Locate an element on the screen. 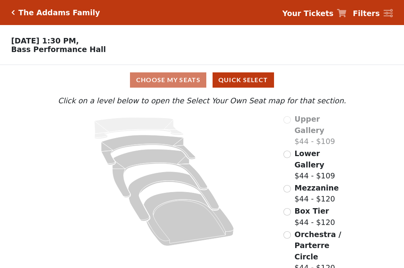 This screenshot has height=268, width=404. a: Filters is located at coordinates (373, 13).